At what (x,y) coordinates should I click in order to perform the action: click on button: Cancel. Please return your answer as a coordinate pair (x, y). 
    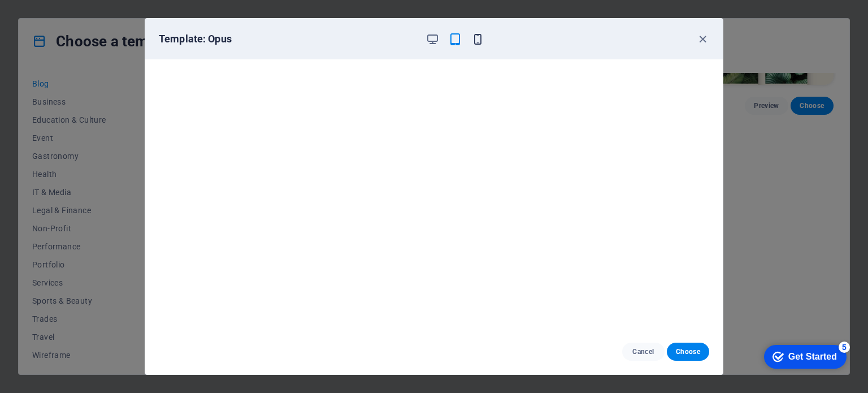
    Looking at the image, I should click on (643, 352).